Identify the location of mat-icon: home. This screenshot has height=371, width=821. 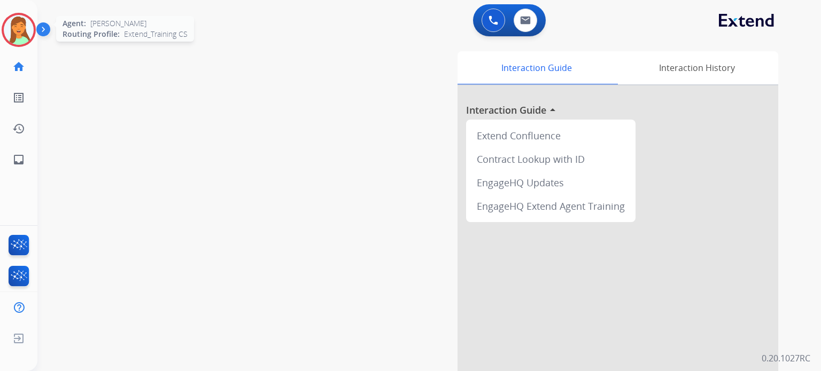
(19, 67).